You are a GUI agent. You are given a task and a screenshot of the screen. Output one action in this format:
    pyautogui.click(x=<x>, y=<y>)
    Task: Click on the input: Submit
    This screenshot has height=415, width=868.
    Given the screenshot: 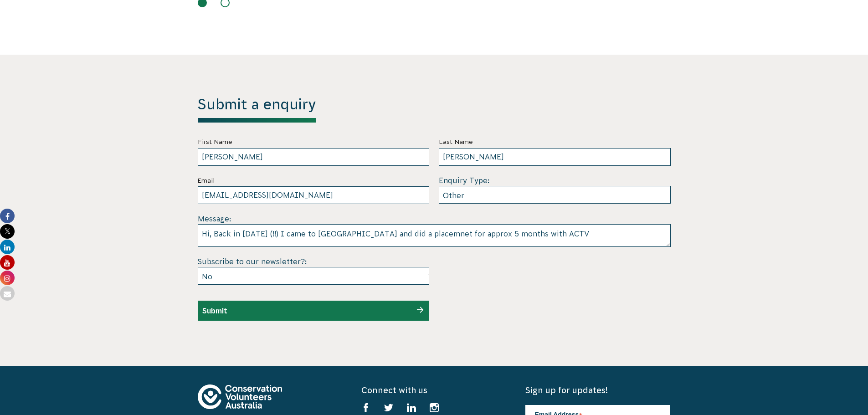 What is the action you would take?
    pyautogui.click(x=215, y=311)
    